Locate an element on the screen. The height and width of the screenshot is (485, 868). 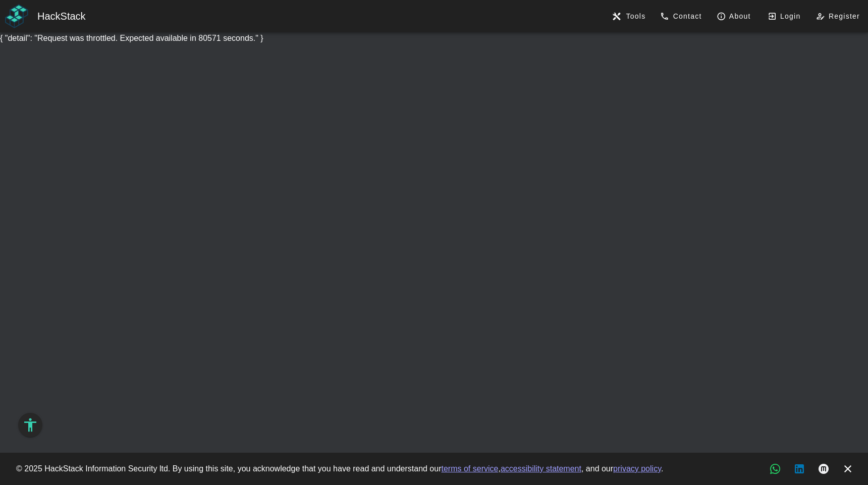
span: Login is located at coordinates (786, 16).